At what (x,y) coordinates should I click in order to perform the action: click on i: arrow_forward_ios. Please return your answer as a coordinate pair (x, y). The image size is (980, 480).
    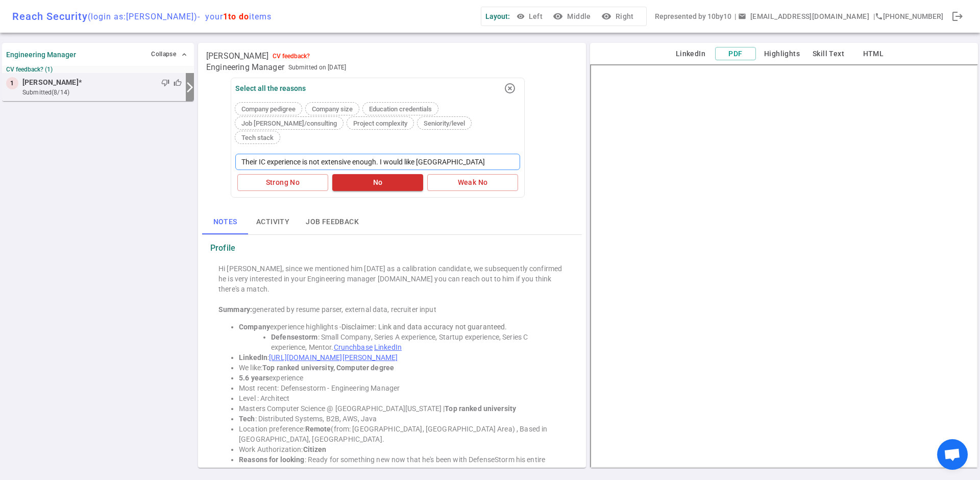
    Looking at the image, I should click on (190, 88).